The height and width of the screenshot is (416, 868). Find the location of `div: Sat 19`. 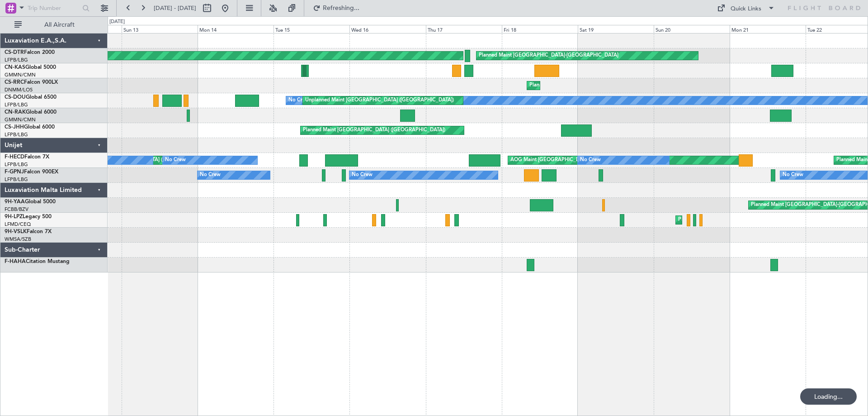

div: Sat 19 is located at coordinates (616, 29).